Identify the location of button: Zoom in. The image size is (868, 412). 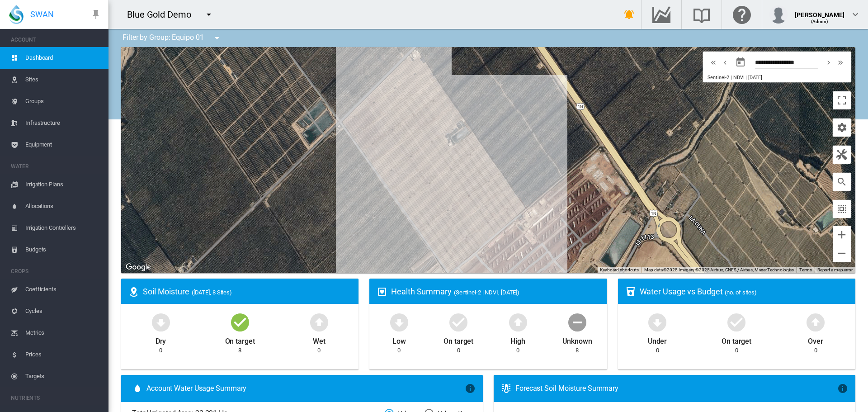
(842, 235).